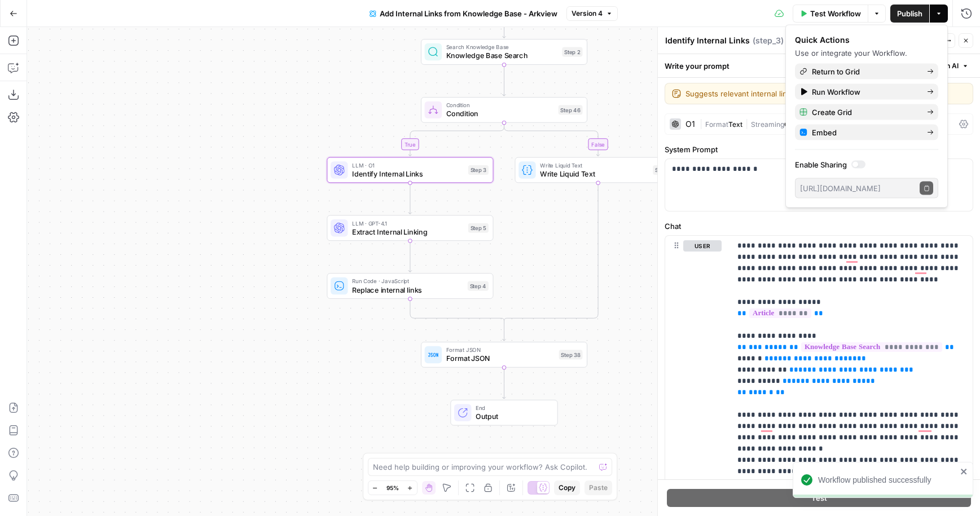 Image resolution: width=980 pixels, height=516 pixels. I want to click on div: Step 4, so click(478, 286).